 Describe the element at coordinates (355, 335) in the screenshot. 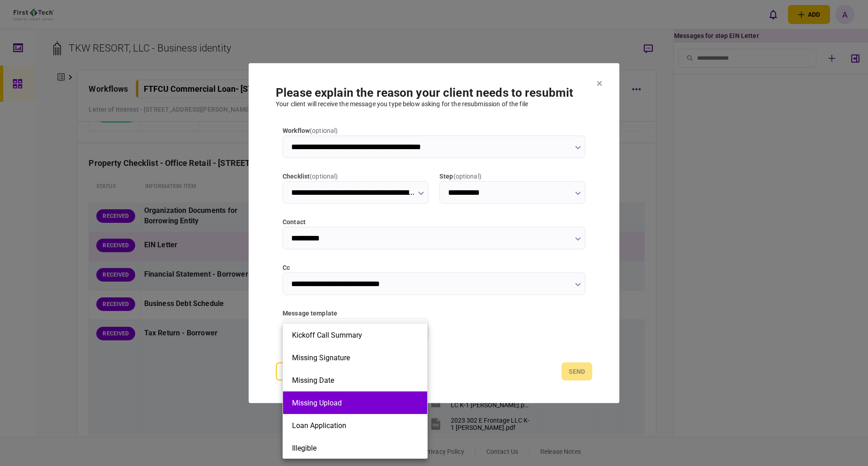

I see `button: Kickoff Call Summary` at that location.